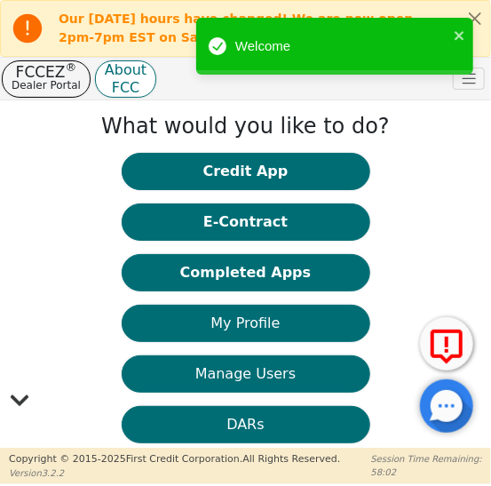 The height and width of the screenshot is (486, 491). I want to click on p: Session Time Remaining:, so click(426, 458).